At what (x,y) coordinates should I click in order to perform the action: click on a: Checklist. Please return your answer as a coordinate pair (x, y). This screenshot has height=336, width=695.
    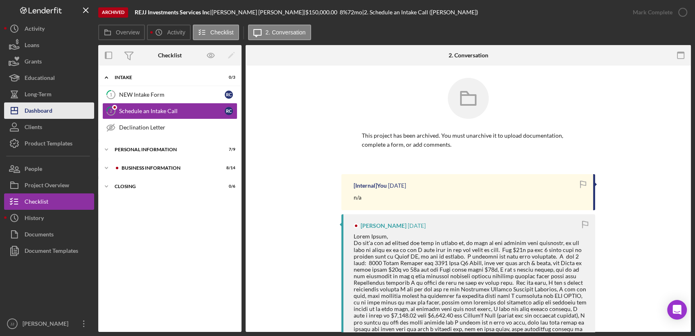
    Looking at the image, I should click on (49, 201).